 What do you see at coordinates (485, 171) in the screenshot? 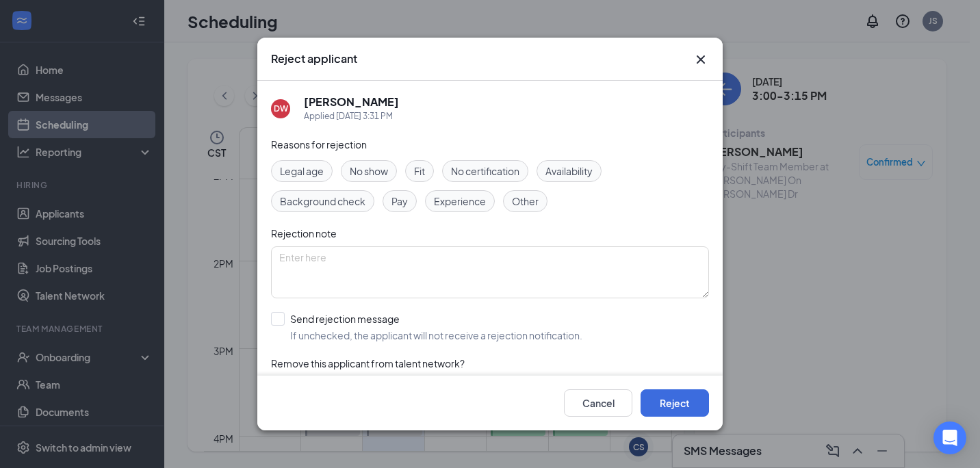
I see `span: No certification` at bounding box center [485, 171].